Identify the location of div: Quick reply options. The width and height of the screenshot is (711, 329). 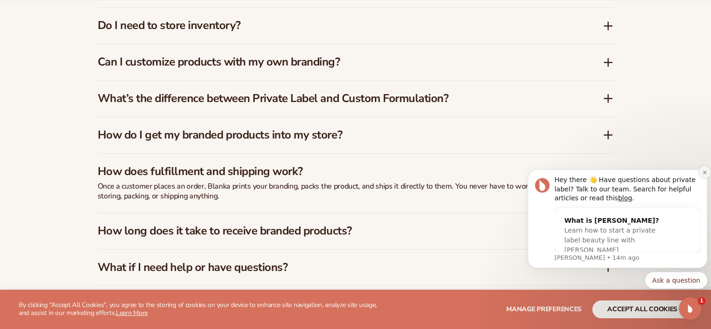
(94, 141).